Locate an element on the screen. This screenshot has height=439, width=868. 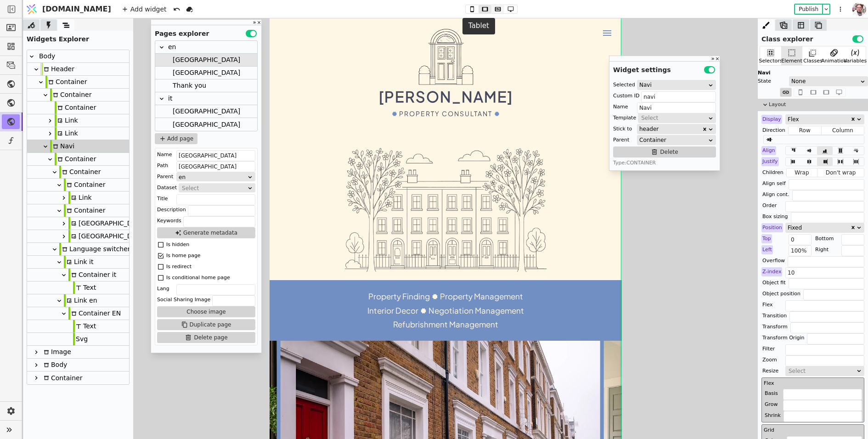
button: Row is located at coordinates (805, 131).